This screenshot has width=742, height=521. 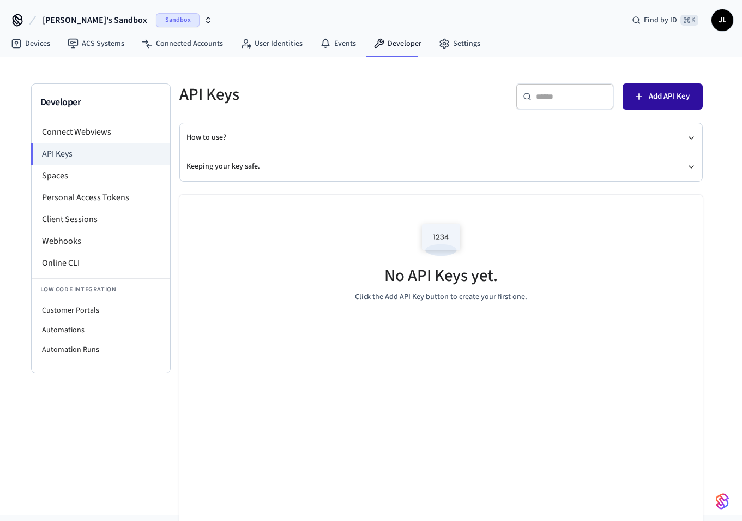 I want to click on a: ACS Systems, so click(x=96, y=44).